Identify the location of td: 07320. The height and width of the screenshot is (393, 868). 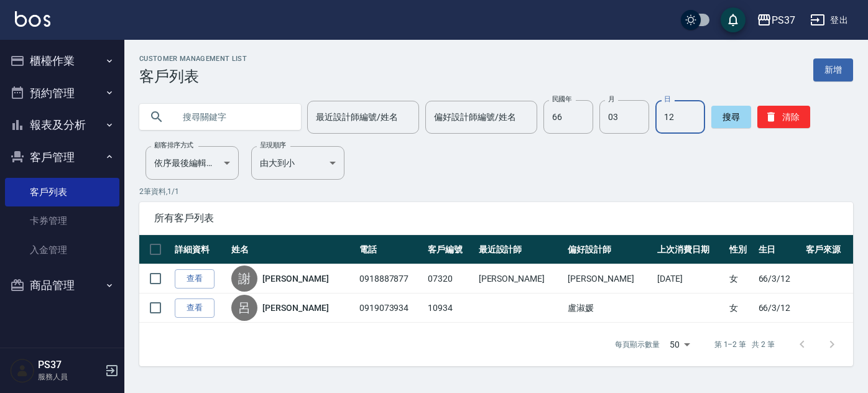
(450, 278).